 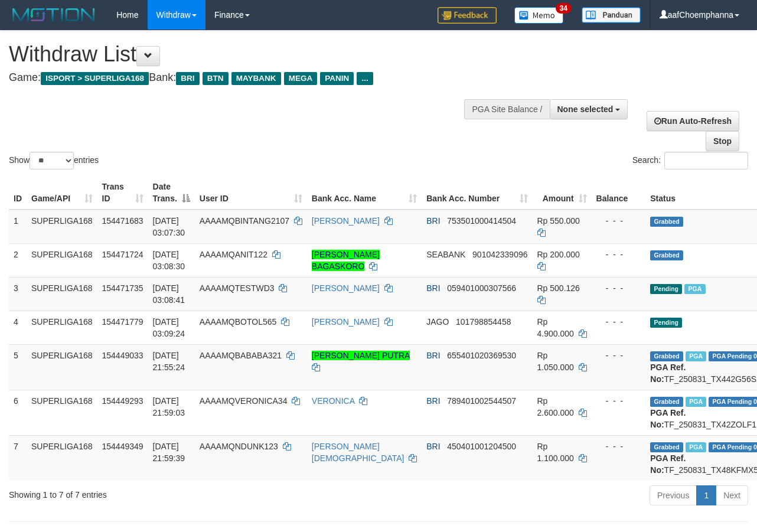 What do you see at coordinates (481, 401) in the screenshot?
I see `span: Copy 789401002544507 to clipboard` at bounding box center [481, 401].